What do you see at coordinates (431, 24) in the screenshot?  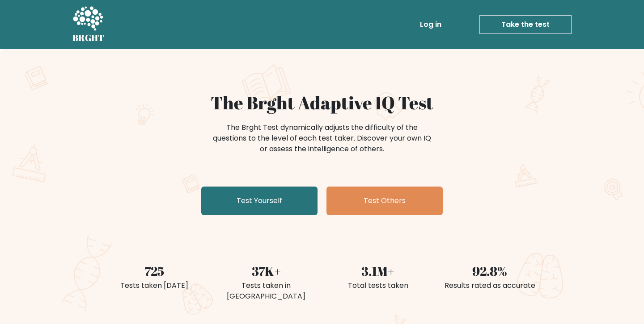 I see `a: Log in` at bounding box center [431, 24].